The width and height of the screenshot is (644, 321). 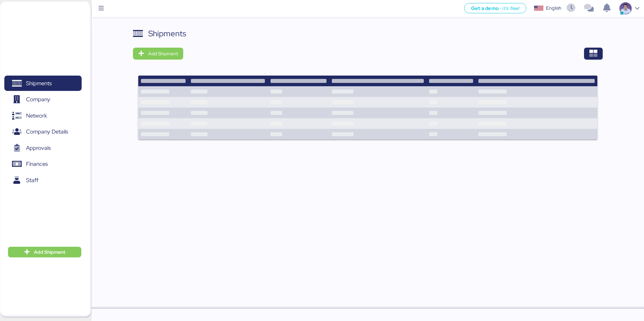 What do you see at coordinates (43, 116) in the screenshot?
I see `a: Network` at bounding box center [43, 116].